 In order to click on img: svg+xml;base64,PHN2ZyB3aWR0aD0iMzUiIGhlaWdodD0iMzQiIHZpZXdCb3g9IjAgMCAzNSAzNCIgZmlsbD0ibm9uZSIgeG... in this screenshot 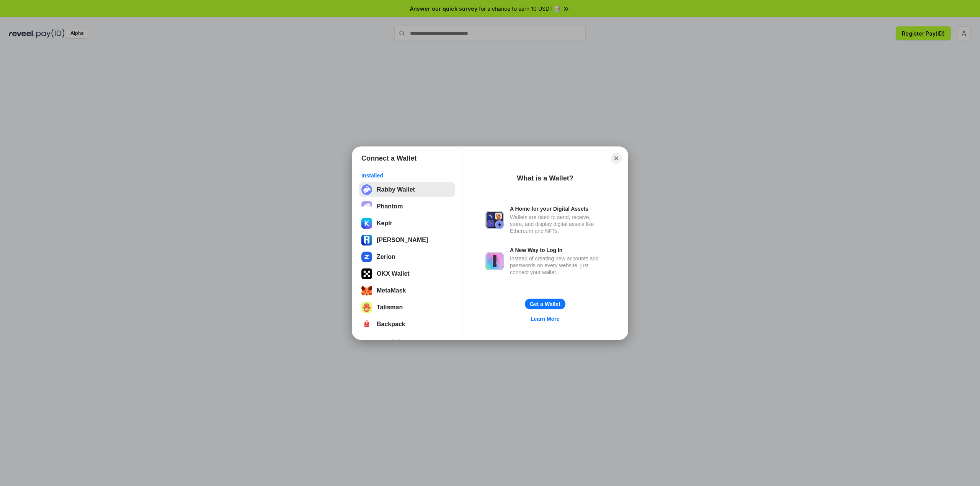, I will do `click(367, 291)`.